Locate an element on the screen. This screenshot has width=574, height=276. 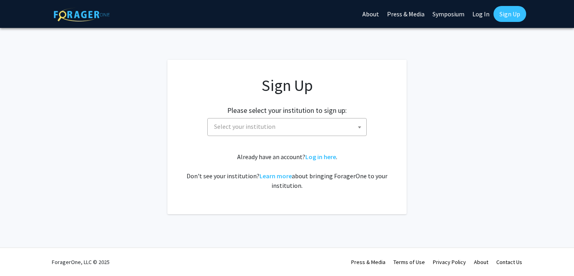
div: ForagerOne, LLC © 2025 is located at coordinates (81, 262).